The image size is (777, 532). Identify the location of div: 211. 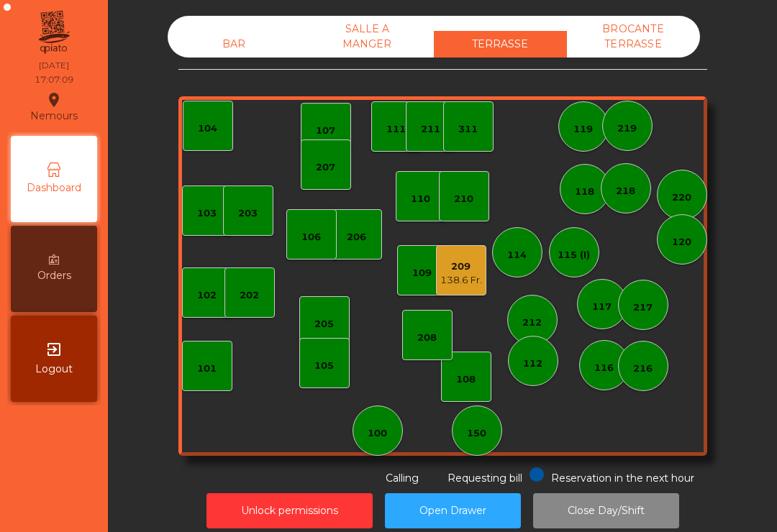
(430, 129).